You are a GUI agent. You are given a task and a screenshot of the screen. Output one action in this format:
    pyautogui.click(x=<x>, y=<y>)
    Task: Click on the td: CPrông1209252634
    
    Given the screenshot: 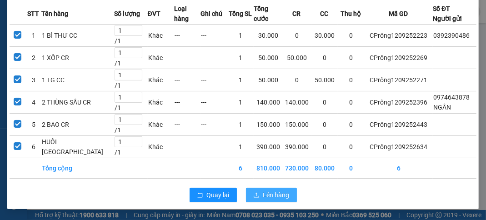 What is the action you would take?
    pyautogui.click(x=399, y=146)
    